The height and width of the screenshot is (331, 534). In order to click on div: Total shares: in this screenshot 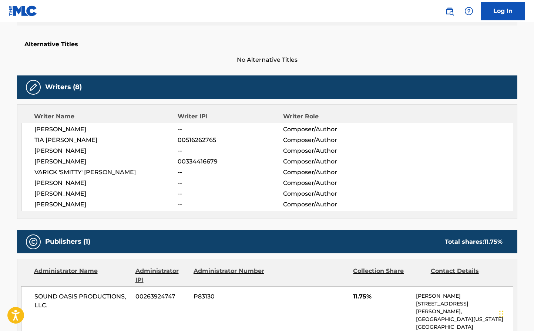, I will do `click(474, 242)`.